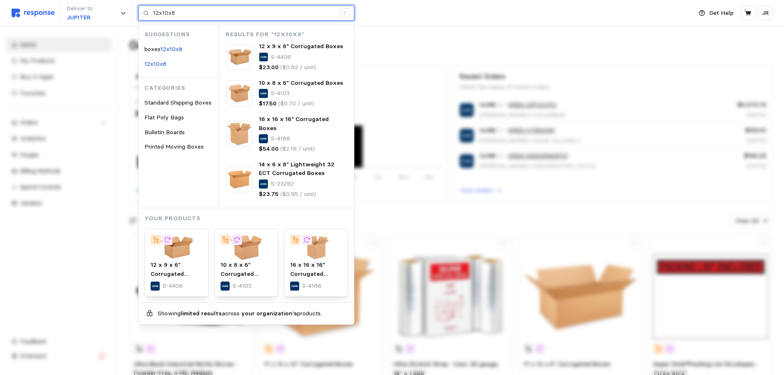 The height and width of the screenshot is (375, 784). What do you see at coordinates (244, 13) in the screenshot?
I see `input: Search for a product name or SKU` at bounding box center [244, 13].